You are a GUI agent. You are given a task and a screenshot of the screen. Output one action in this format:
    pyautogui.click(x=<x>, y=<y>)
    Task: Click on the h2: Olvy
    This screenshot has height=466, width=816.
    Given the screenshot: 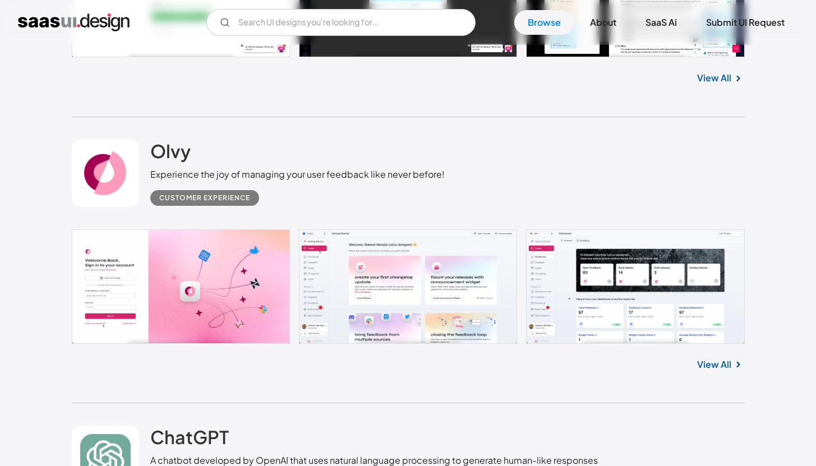 What is the action you would take?
    pyautogui.click(x=170, y=151)
    